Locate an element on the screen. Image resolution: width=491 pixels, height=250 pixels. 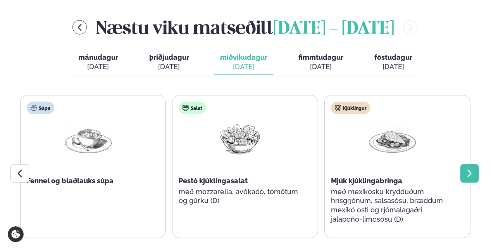
img: Salad.png is located at coordinates (240, 138).